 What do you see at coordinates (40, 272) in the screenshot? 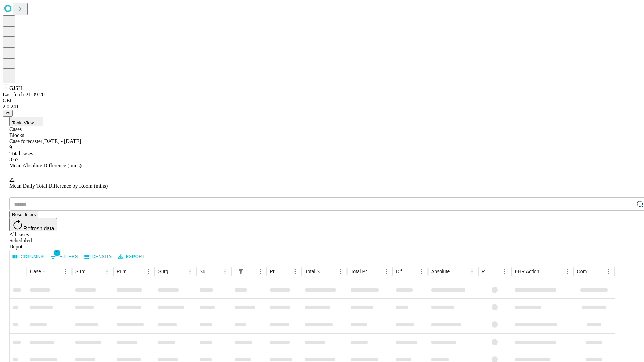
I see `div: Case Epic Id` at bounding box center [40, 272].